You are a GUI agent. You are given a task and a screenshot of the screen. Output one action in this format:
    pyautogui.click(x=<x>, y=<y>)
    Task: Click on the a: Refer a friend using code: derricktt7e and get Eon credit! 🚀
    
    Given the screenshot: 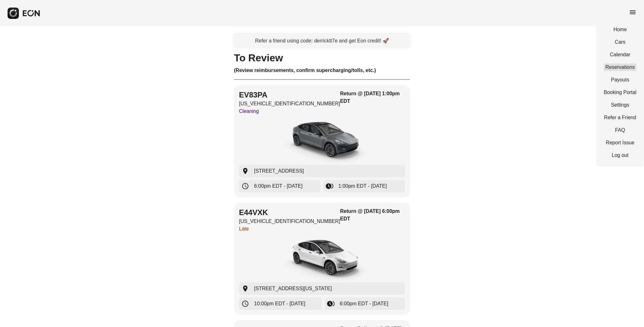 What is the action you would take?
    pyautogui.click(x=322, y=41)
    